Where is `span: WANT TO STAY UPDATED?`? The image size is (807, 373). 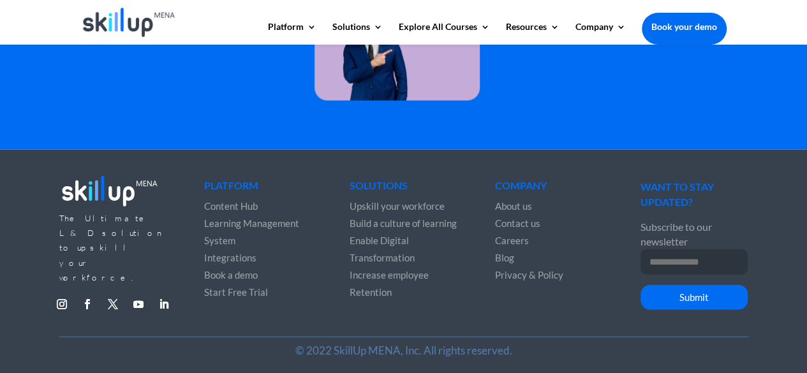 span: WANT TO STAY UPDATED? is located at coordinates (677, 194).